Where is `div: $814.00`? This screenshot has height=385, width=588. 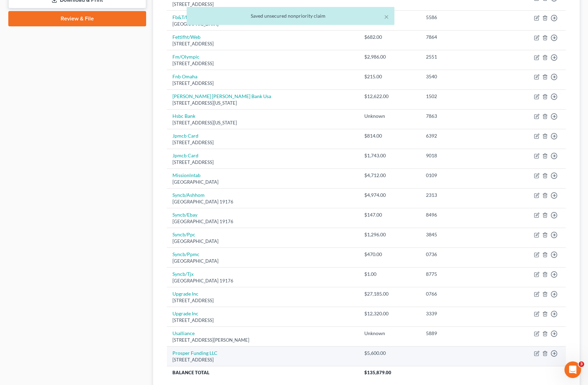
div: $814.00 is located at coordinates (390, 136).